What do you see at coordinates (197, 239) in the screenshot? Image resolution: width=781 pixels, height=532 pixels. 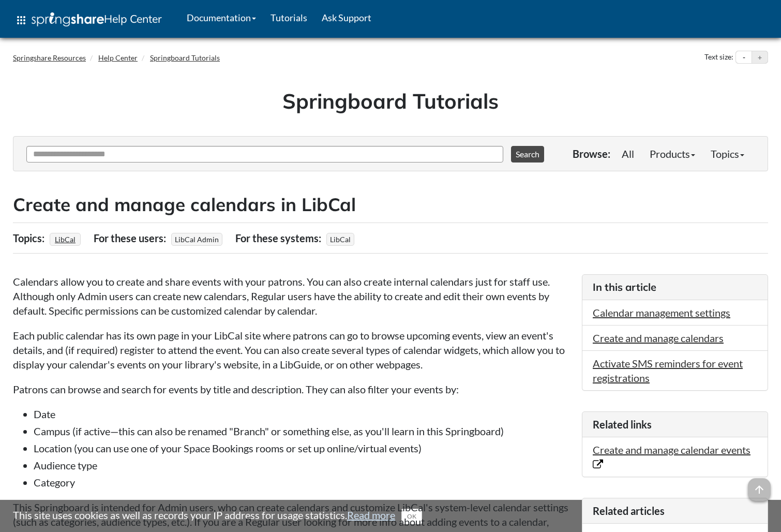 I see `span: LibCal Admin` at bounding box center [197, 239].